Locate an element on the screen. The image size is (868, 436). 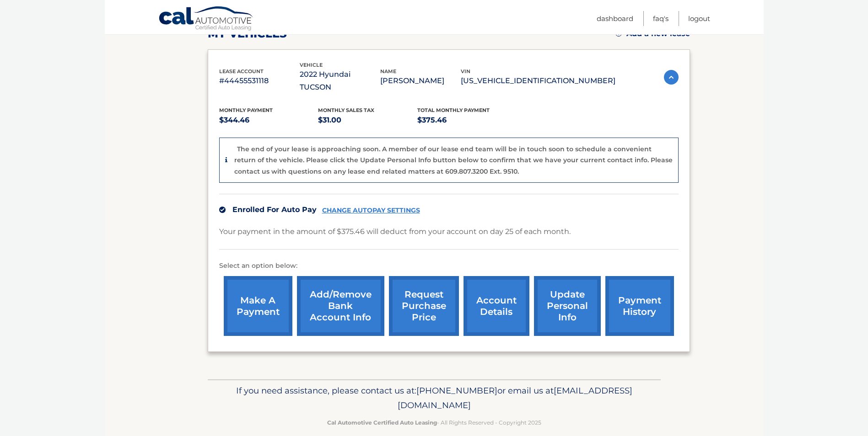
p: Select an option below: is located at coordinates (448, 266).